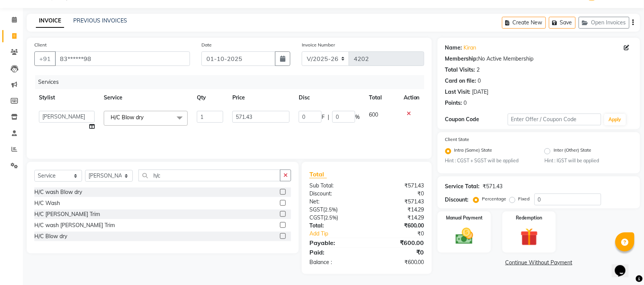 The image size is (644, 285). I want to click on small: Hint : CGST + SGST will be applied, so click(488, 160).